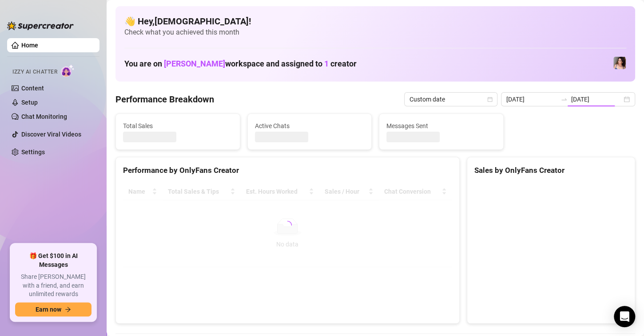  I want to click on span: Custom date, so click(450, 99).